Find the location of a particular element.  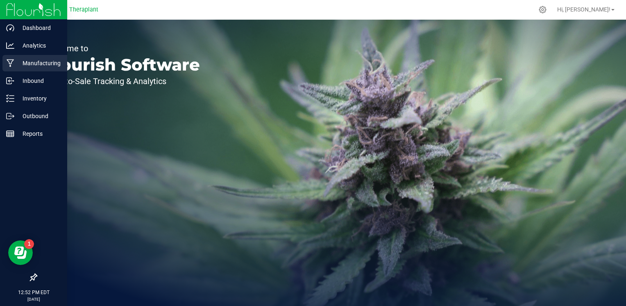

inline-svg: Analytics is located at coordinates (10, 45).